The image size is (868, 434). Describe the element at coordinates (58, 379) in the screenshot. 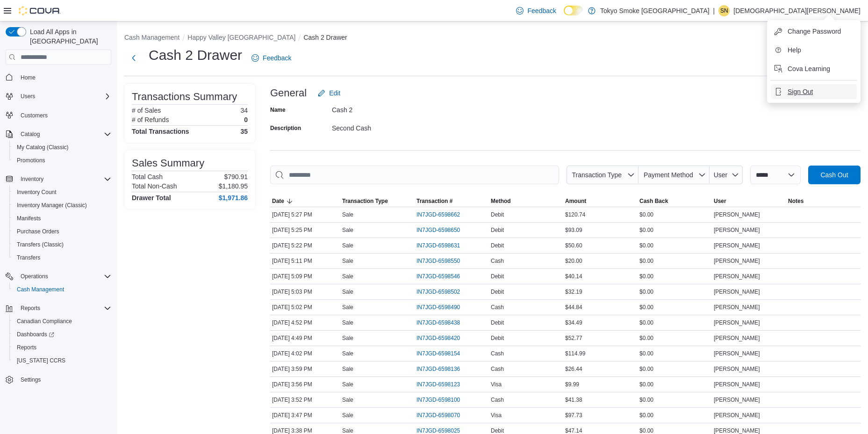

I see `button: Settings` at that location.